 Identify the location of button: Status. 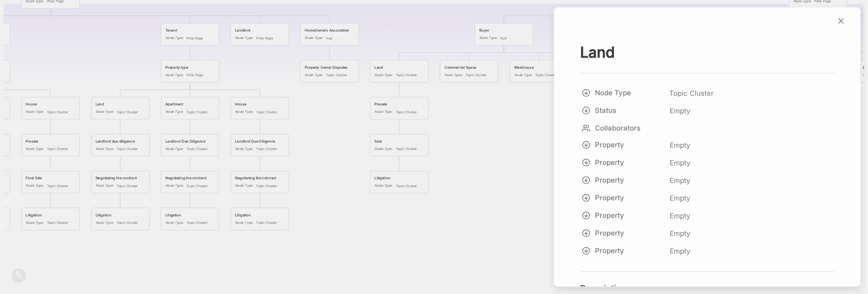
(622, 110).